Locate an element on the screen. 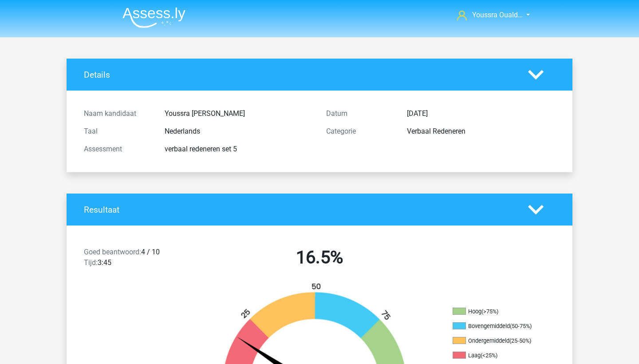 This screenshot has width=639, height=364. div: (50-75%) is located at coordinates (520, 325).